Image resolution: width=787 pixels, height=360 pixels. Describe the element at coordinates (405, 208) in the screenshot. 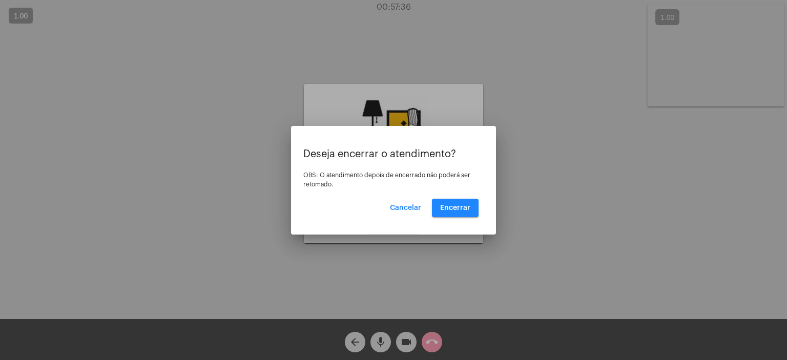

I see `span: Cancelar` at that location.